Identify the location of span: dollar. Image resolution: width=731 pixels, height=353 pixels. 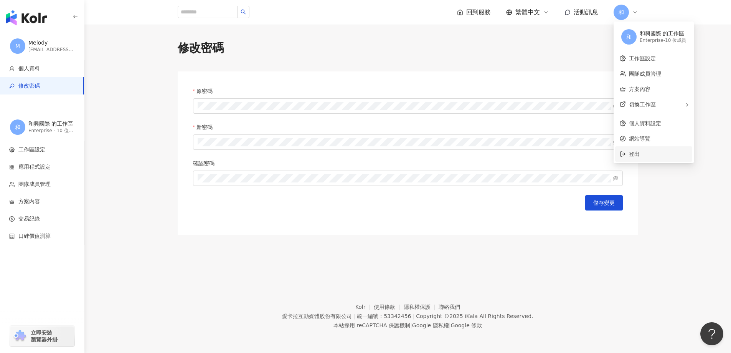
(12, 219).